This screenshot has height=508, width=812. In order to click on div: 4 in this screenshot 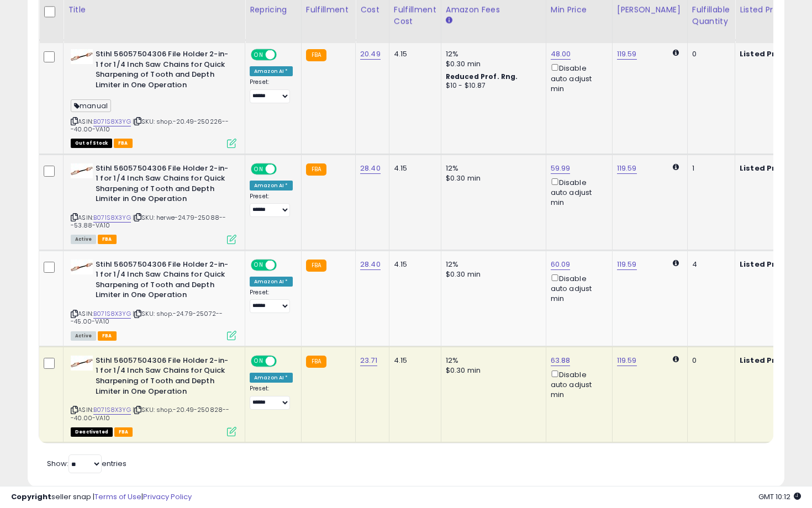, I will do `click(709, 265)`.